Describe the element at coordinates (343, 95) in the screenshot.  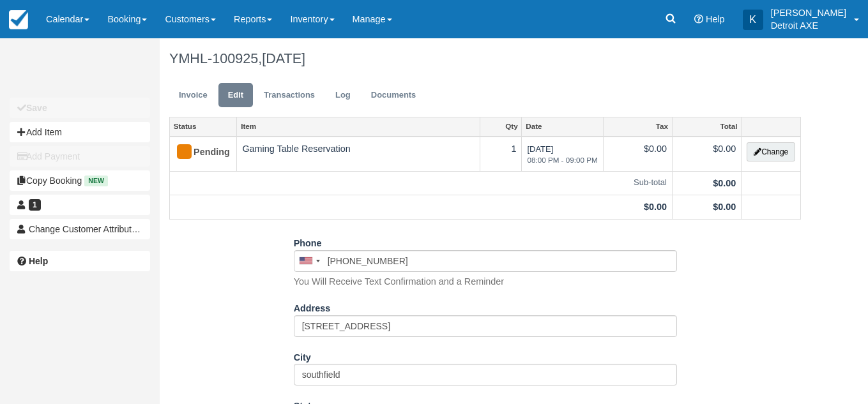
I see `a: Log` at that location.